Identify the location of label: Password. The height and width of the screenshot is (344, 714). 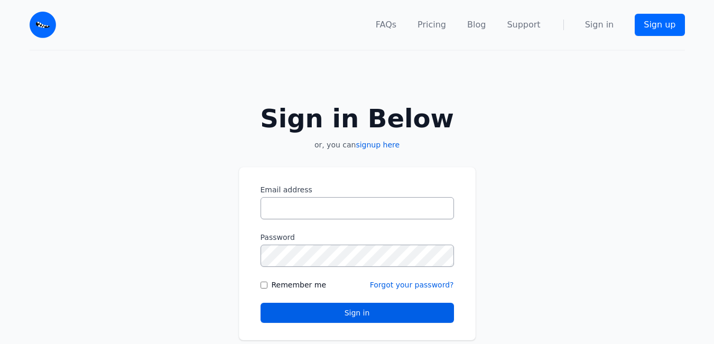
(357, 237).